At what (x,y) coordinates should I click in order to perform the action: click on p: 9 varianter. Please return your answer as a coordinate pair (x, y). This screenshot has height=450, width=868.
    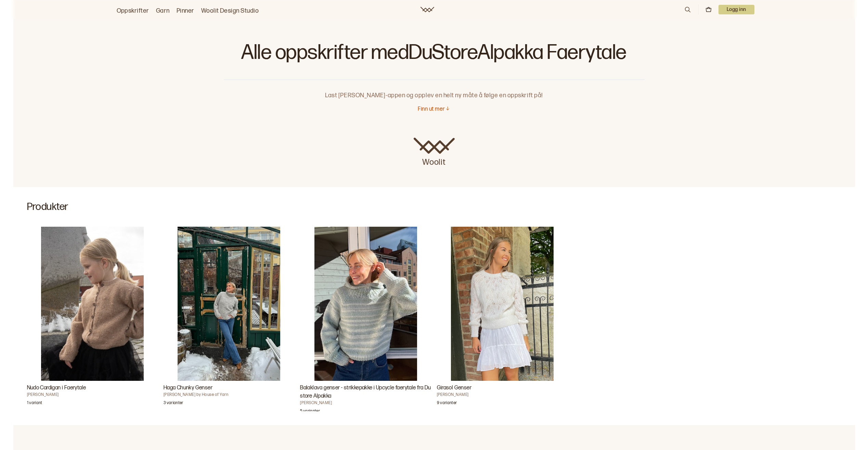
    Looking at the image, I should click on (447, 404).